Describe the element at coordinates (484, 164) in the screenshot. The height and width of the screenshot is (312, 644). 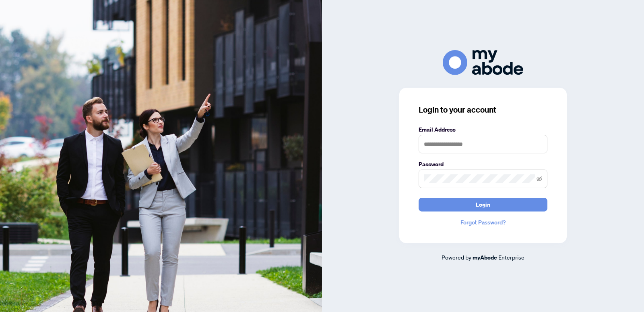
I see `label: Password` at that location.